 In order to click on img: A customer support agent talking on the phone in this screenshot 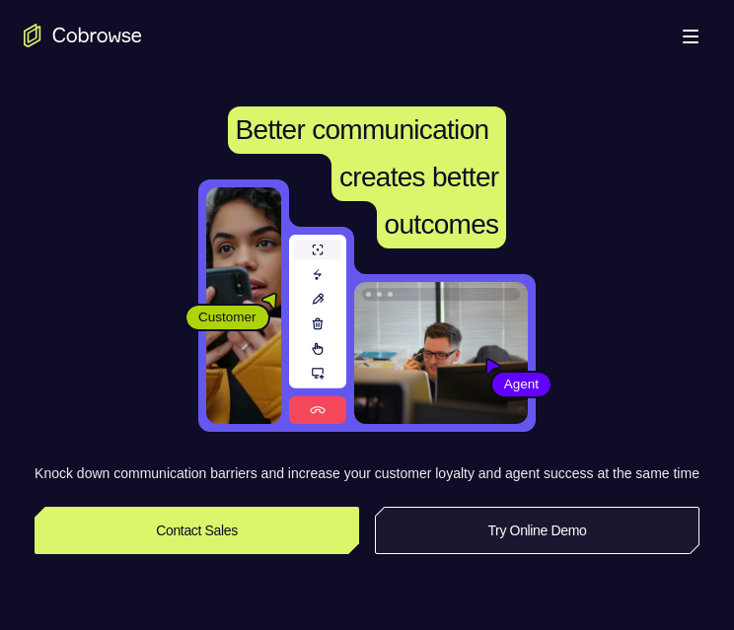, I will do `click(441, 353)`.